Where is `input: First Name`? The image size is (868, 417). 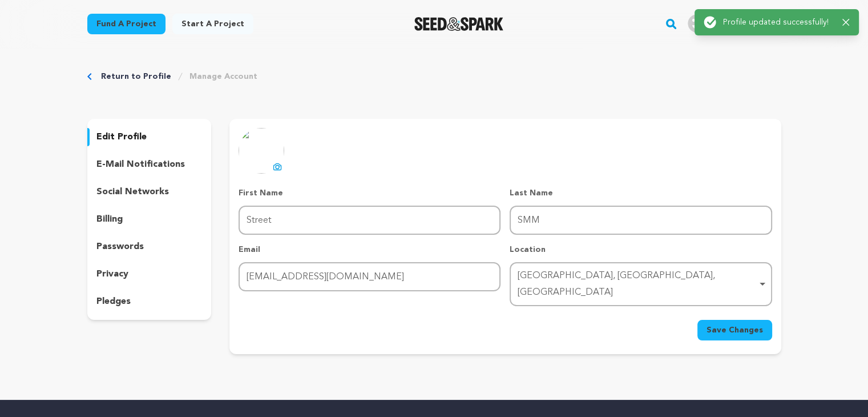 input: First Name is located at coordinates (369, 220).